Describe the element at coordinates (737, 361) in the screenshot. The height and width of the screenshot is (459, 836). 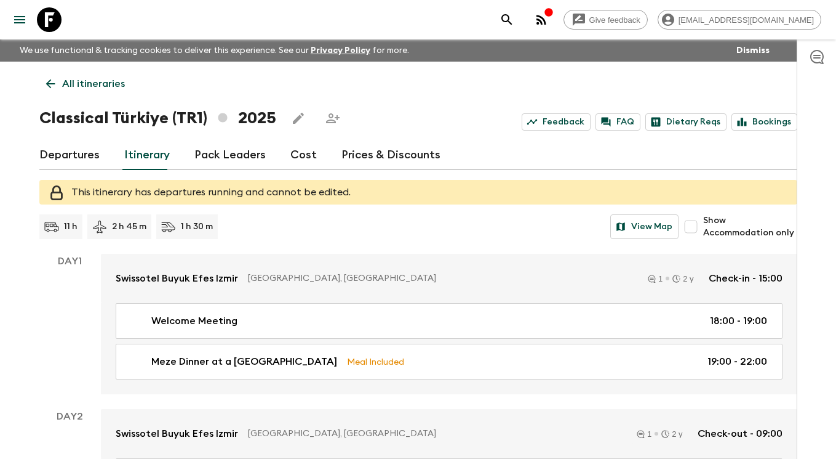
I see `p: 19:00 - 22:00` at that location.